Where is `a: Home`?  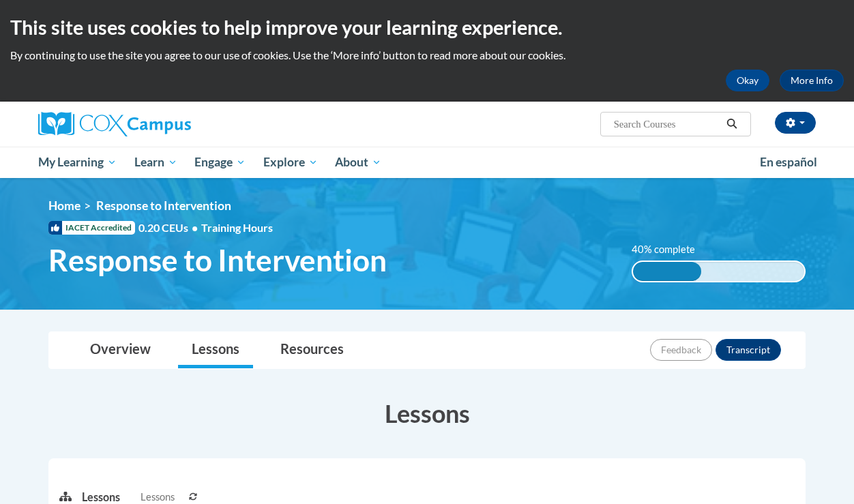 a: Home is located at coordinates (64, 205).